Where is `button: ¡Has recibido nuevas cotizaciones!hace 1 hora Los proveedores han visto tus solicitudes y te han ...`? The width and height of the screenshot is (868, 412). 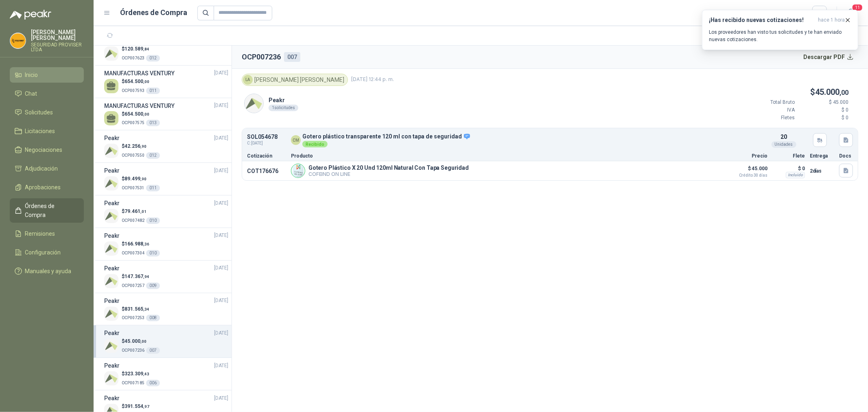 button: ¡Has recibido nuevas cotizaciones!hace 1 hora Los proveedores han visto tus solicitudes y te han ... is located at coordinates (780, 30).